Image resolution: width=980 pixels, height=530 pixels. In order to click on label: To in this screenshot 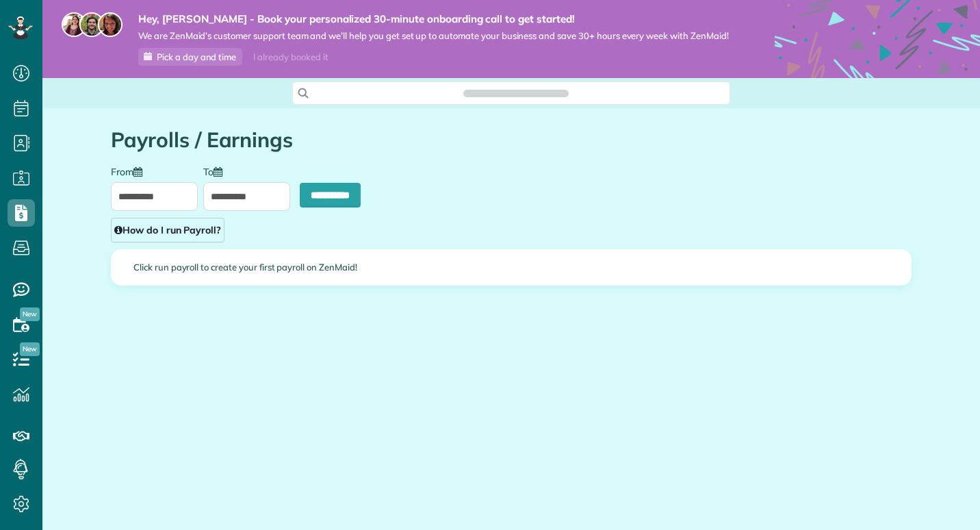, I will do `click(216, 170)`.